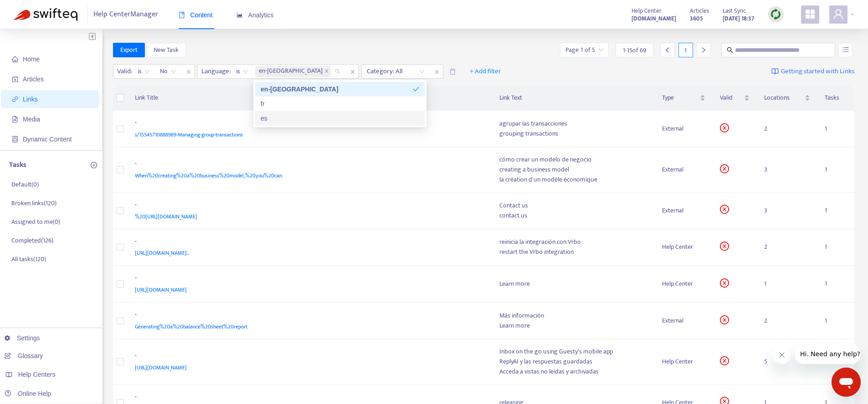 This screenshot has height=404, width=868. Describe the element at coordinates (700, 11) in the screenshot. I see `span: Articles` at that location.